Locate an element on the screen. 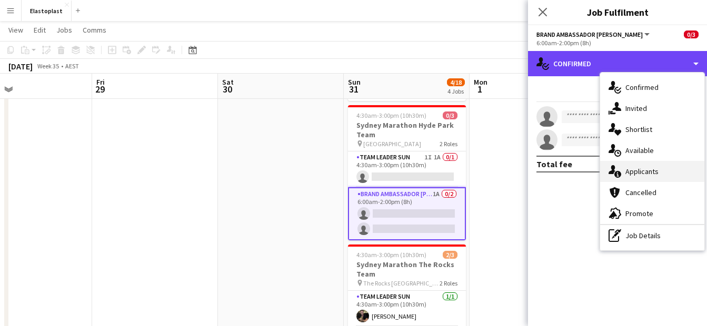 The width and height of the screenshot is (707, 326). div: Shortlist is located at coordinates (652, 130).